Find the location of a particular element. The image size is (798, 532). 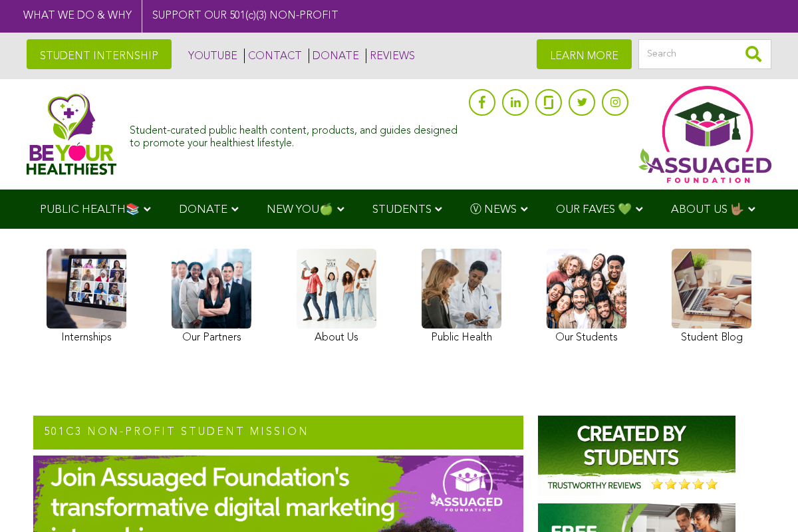

span: Ⓥ NEWS is located at coordinates (493, 209).